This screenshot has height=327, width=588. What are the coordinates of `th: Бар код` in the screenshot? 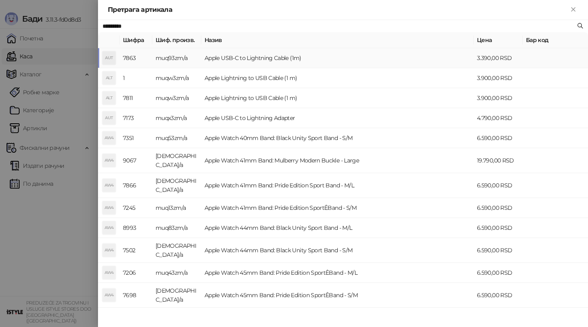 It's located at (555, 40).